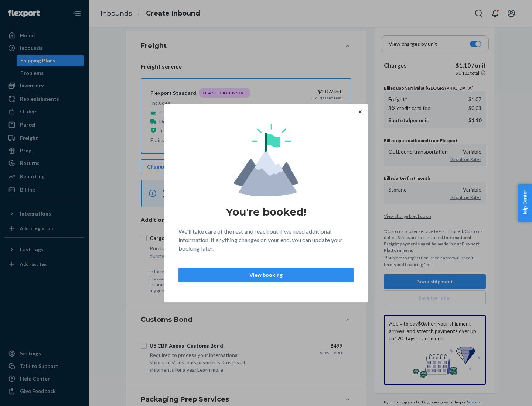 The width and height of the screenshot is (532, 406). What do you see at coordinates (266, 275) in the screenshot?
I see `p: View booking` at bounding box center [266, 275].